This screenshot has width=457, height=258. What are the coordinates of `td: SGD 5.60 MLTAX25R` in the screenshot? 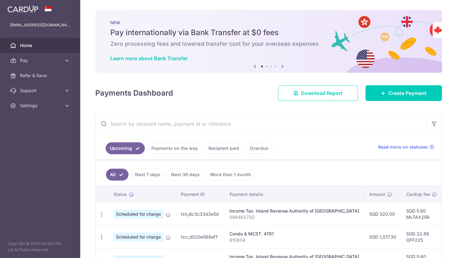 It's located at (421, 214).